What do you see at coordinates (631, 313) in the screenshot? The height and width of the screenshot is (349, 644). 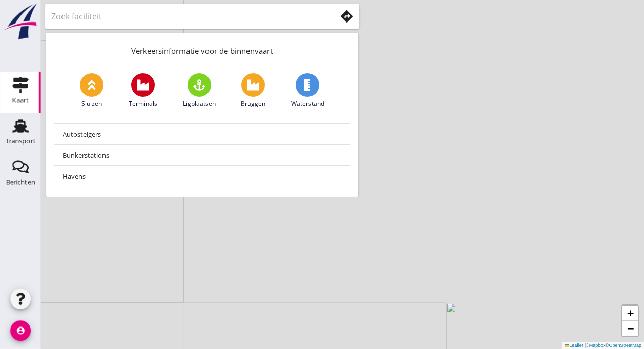 I see `a: Zoom in` at bounding box center [631, 313].